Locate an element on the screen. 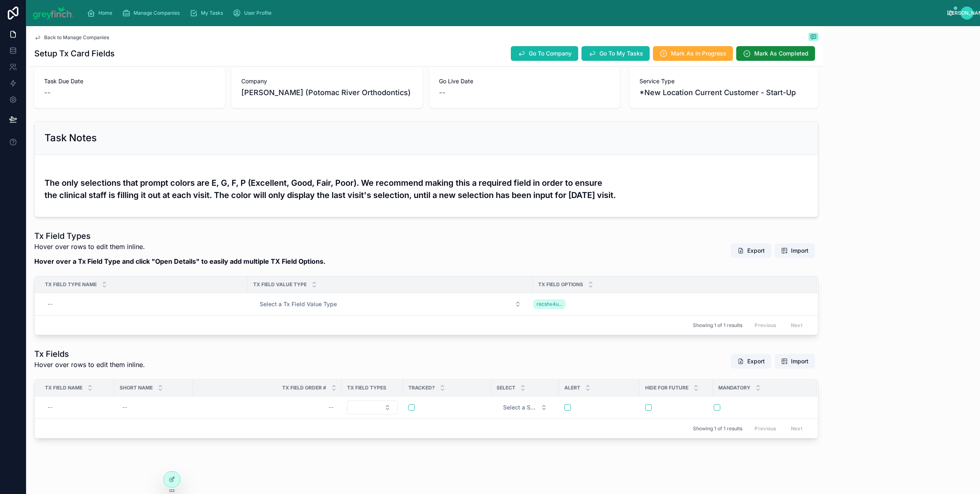  span: Go Live Date is located at coordinates (524, 81).